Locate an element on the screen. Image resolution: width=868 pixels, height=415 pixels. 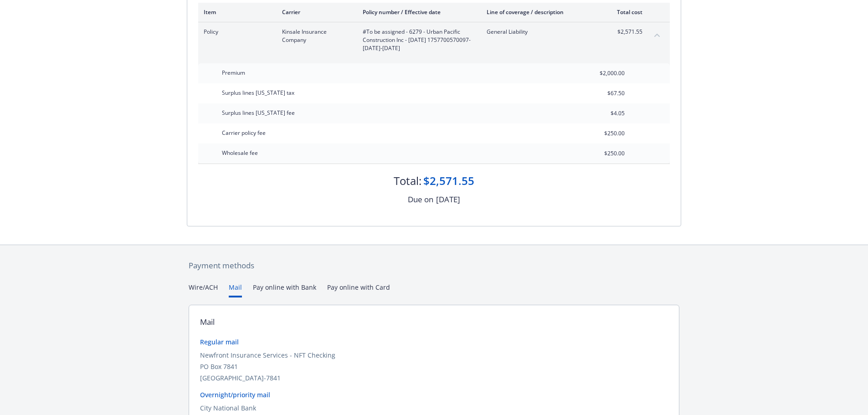
span: General Liability is located at coordinates (540, 32).